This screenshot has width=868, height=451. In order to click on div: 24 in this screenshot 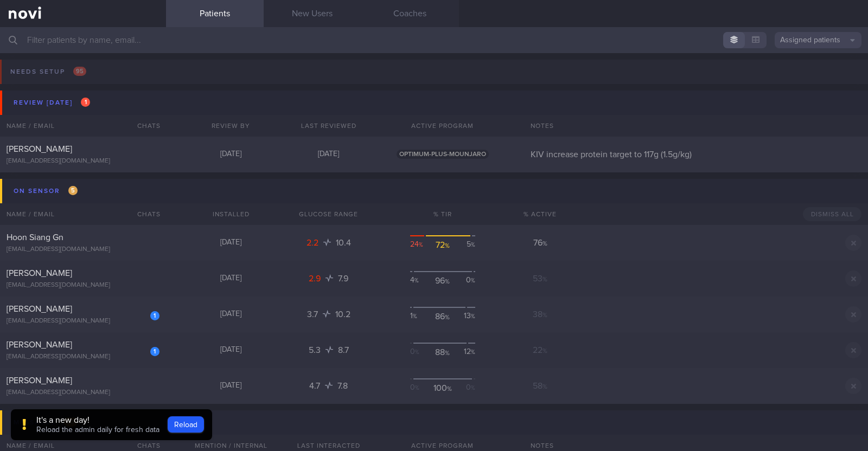, I will do `click(420, 245)`.